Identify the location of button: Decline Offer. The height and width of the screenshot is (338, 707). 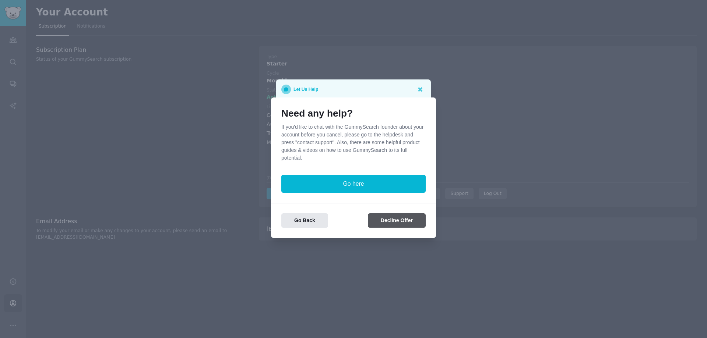
(396, 220).